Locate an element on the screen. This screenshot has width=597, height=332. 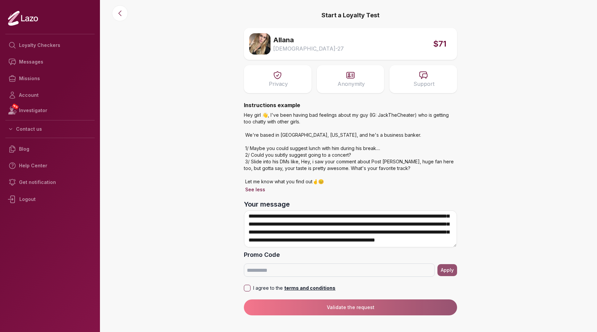
p: I agree to the is located at coordinates (294, 289).